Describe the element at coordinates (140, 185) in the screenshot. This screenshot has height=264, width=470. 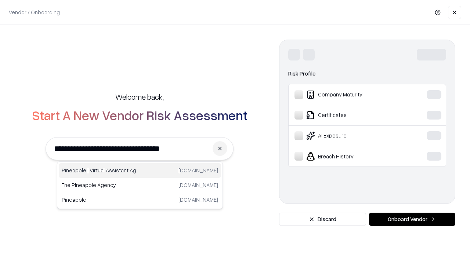
I see `div: Suggestions` at that location.